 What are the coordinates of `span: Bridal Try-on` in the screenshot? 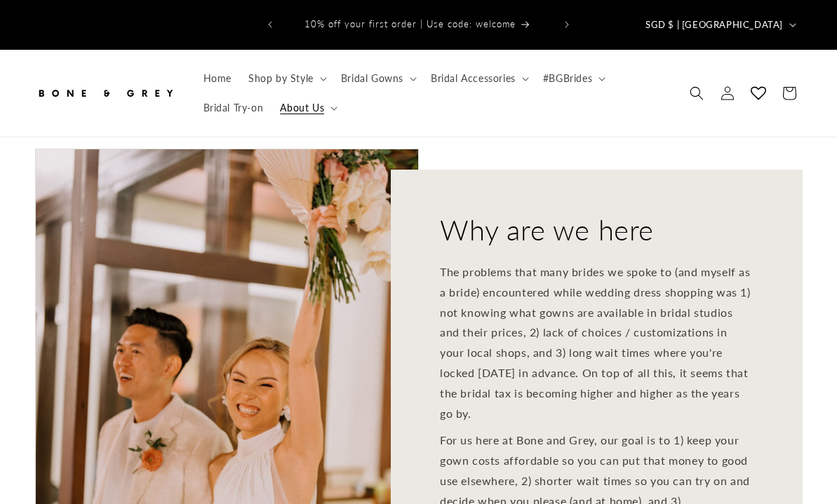 It's located at (234, 108).